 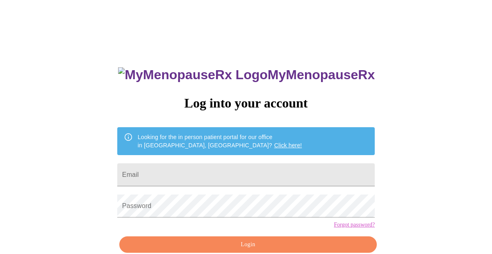 I want to click on button: Login, so click(x=248, y=244).